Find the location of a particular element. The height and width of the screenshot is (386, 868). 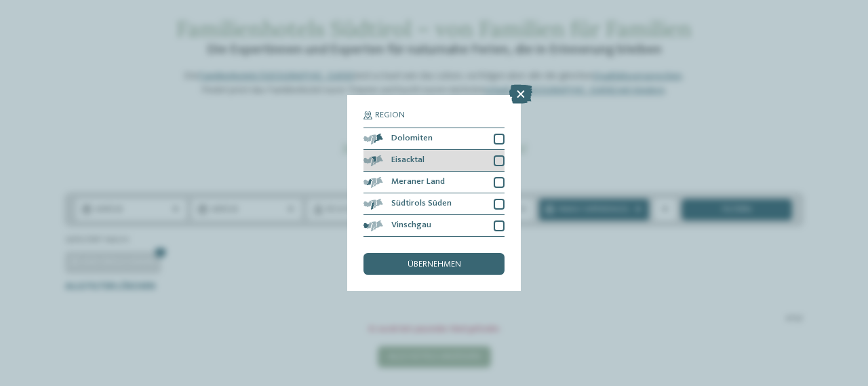

span: Vinschgau is located at coordinates (411, 225).